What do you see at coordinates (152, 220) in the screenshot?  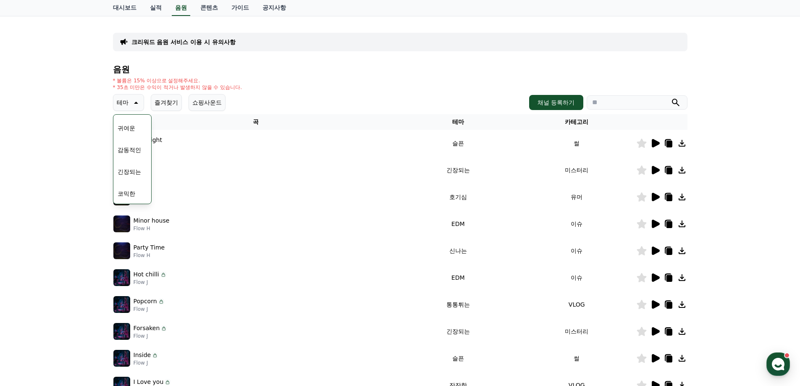 I see `p: Minor house` at bounding box center [152, 220].